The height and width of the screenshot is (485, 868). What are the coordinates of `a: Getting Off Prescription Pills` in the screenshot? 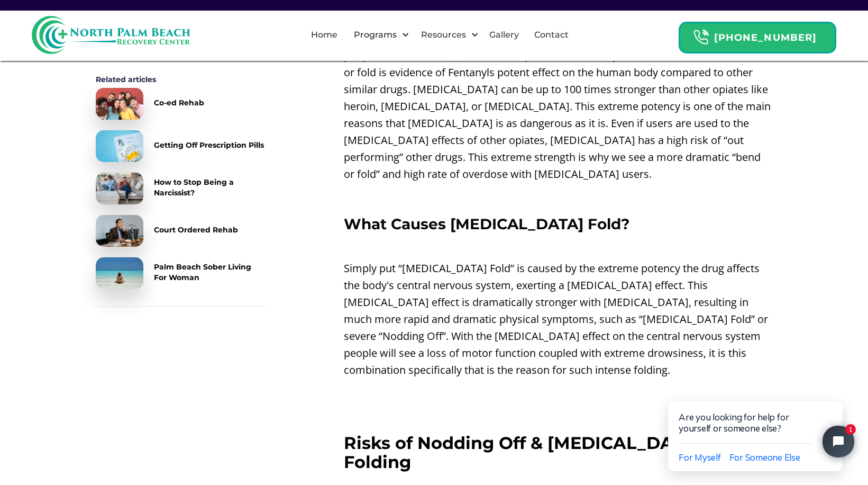 It's located at (181, 146).